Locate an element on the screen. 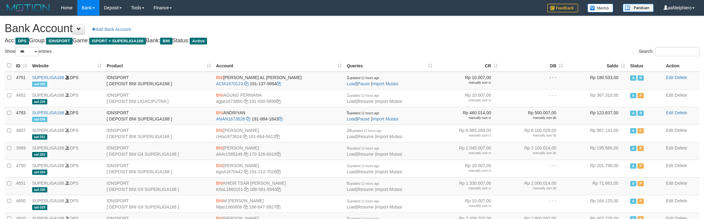  a: Copy 1886479927 to clipboard is located at coordinates (278, 207).